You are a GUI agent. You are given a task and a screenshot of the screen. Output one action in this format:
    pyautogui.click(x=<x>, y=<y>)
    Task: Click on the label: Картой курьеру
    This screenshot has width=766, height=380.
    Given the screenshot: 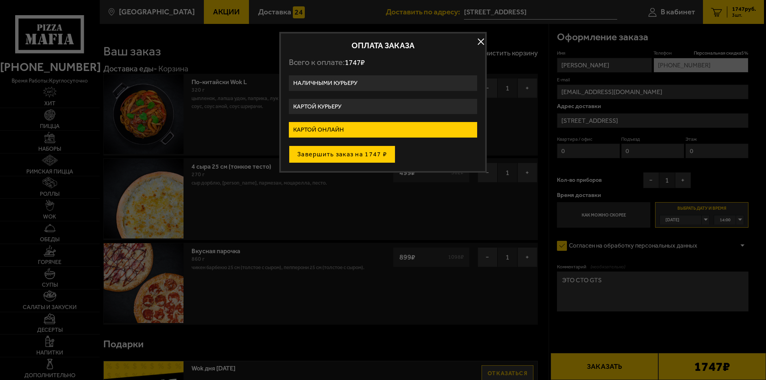 What is the action you would take?
    pyautogui.click(x=383, y=107)
    